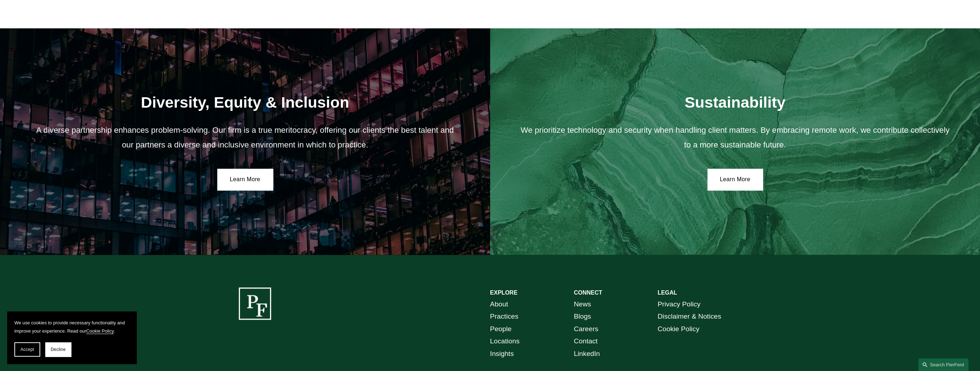  What do you see at coordinates (586, 341) in the screenshot?
I see `a: Contact` at bounding box center [586, 341].